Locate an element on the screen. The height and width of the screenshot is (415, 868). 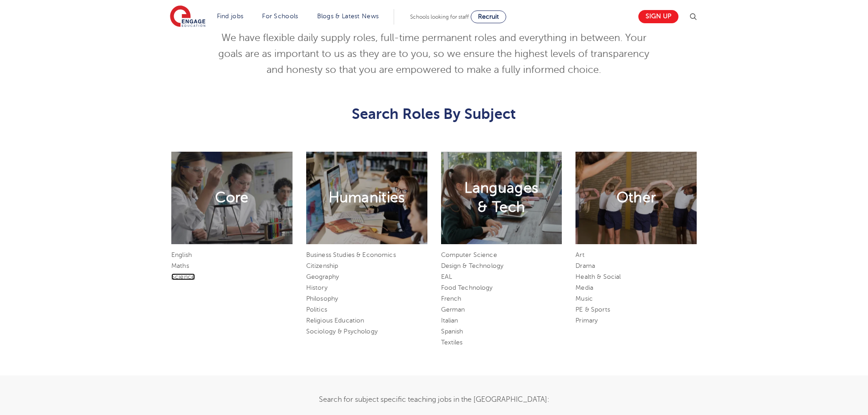
a: Sociology & Psychology is located at coordinates (342, 332).